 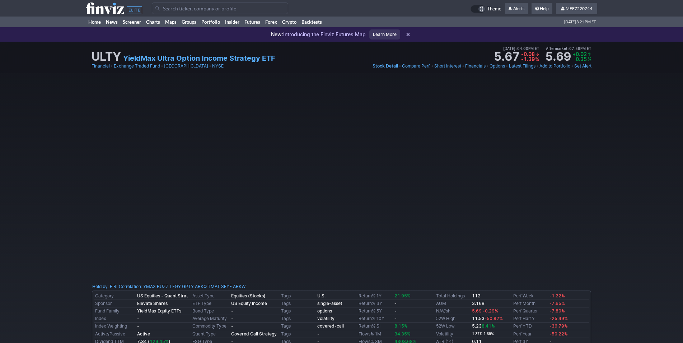 What do you see at coordinates (252, 22) in the screenshot?
I see `a: Futures` at bounding box center [252, 22].